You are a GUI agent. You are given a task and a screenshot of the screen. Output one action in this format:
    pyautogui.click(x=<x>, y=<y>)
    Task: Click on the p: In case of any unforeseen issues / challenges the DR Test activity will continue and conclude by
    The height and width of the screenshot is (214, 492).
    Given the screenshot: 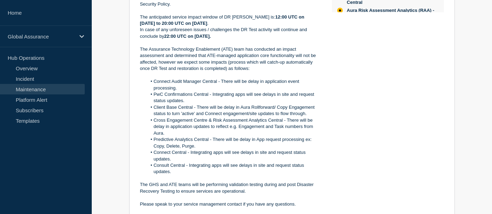 What is the action you would take?
    pyautogui.click(x=230, y=33)
    